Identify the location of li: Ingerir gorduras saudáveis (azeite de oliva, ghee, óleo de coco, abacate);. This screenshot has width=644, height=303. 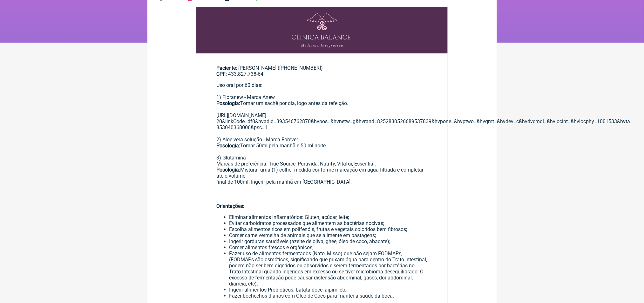
(329, 241).